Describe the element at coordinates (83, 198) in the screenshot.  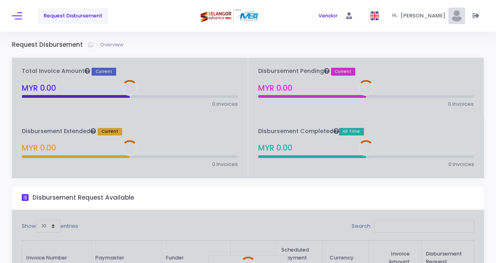
I see `h3: Disbursement Request Available` at that location.